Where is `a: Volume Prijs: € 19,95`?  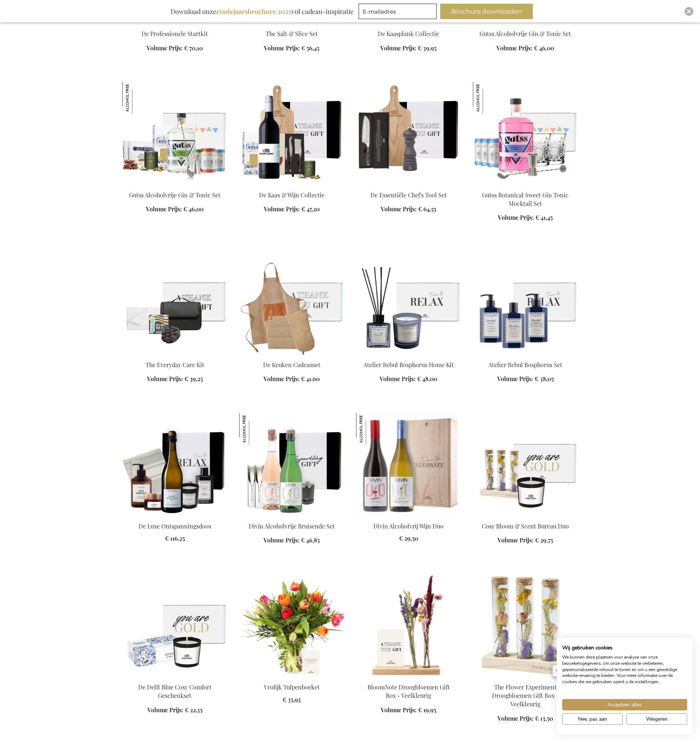 a: Volume Prijs: € 19,95 is located at coordinates (408, 710).